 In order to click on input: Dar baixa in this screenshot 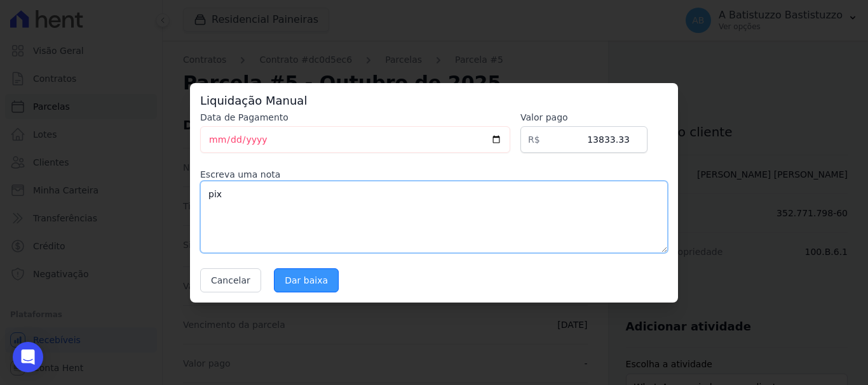, I will do `click(306, 280)`.